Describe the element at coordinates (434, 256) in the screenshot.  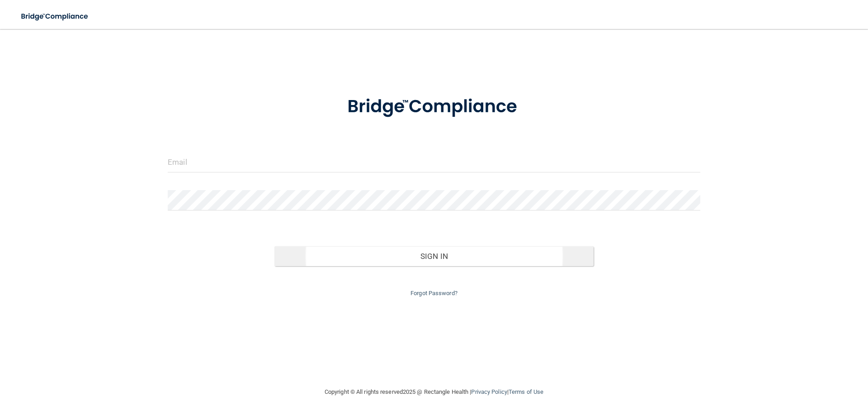
I see `button: Sign In` at that location.